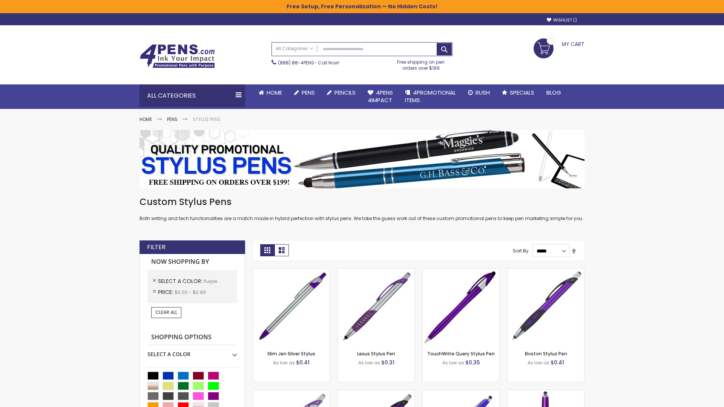 The width and height of the screenshot is (724, 407). I want to click on span: $0.35, so click(473, 363).